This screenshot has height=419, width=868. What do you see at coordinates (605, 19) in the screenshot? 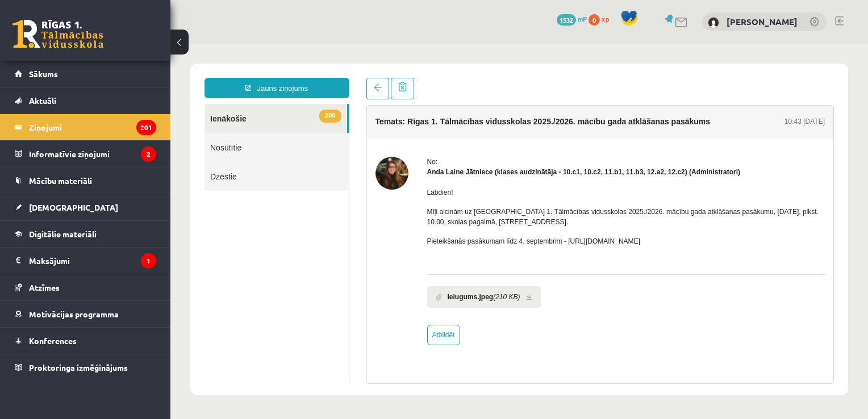
I see `span: xp` at bounding box center [605, 19].